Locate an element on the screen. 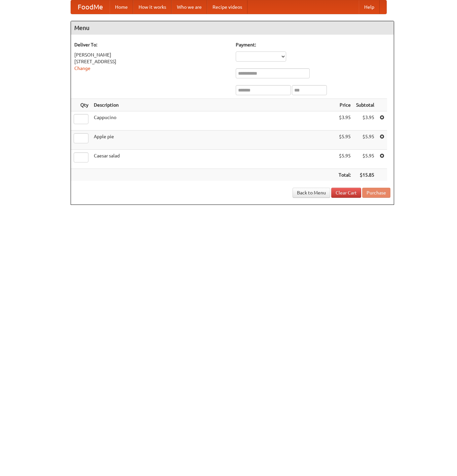 This screenshot has height=476, width=457. a: Who we are is located at coordinates (189, 7).